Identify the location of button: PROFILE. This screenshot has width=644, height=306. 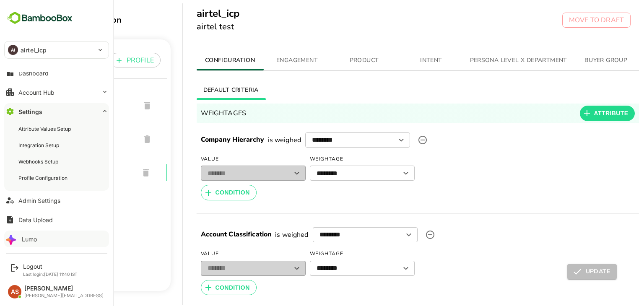
(106, 60).